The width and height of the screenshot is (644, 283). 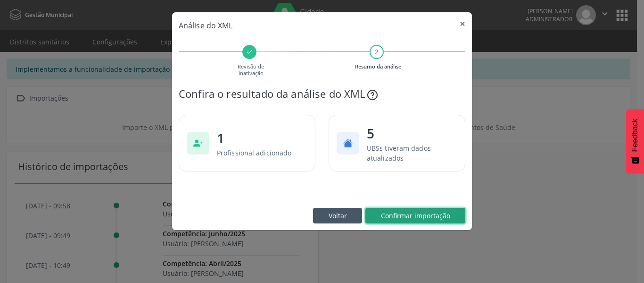 What do you see at coordinates (416, 216) in the screenshot?
I see `span: Confirmar importação` at bounding box center [416, 216].